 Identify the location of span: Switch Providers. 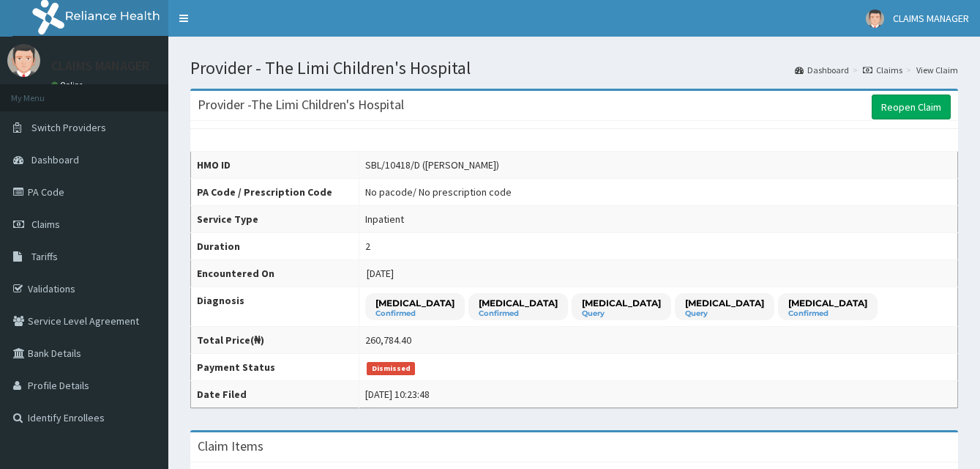
(69, 128).